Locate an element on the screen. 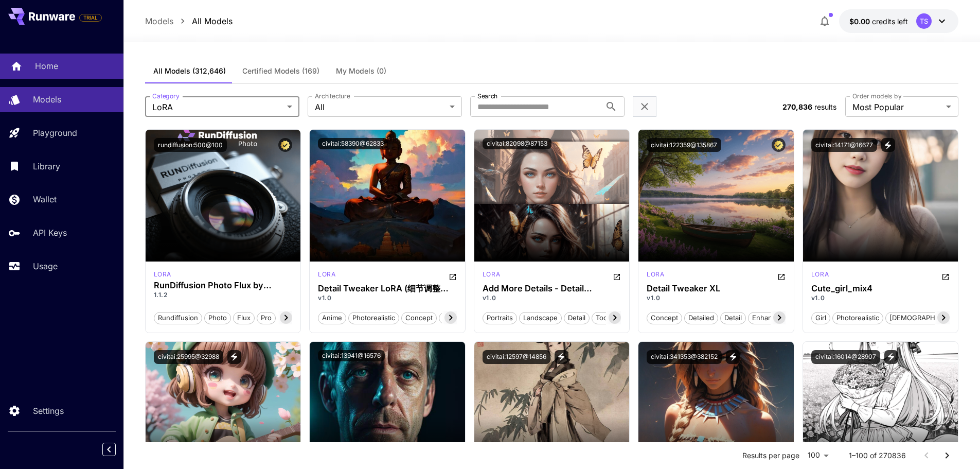  span: My Models (0) is located at coordinates (361, 71).